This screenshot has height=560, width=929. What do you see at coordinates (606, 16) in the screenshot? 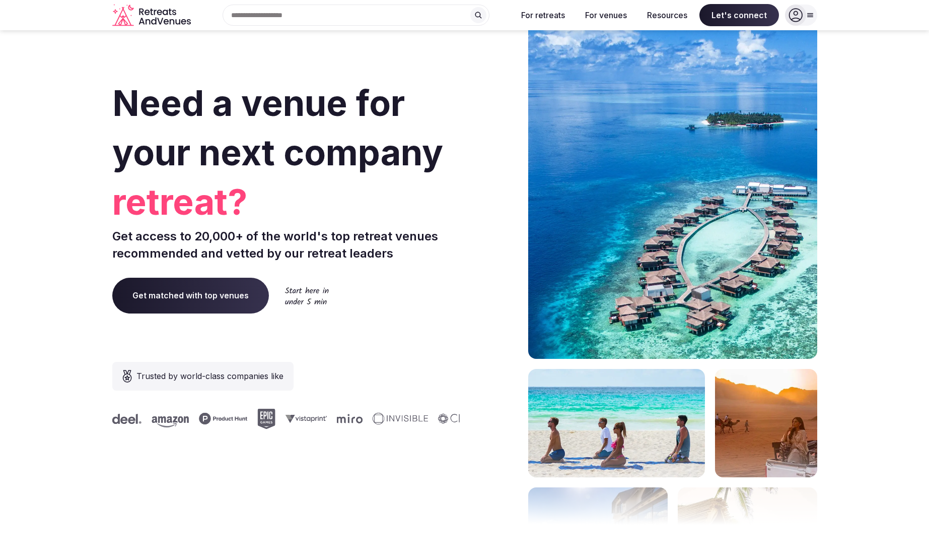
I see `button: For venues` at bounding box center [606, 16].